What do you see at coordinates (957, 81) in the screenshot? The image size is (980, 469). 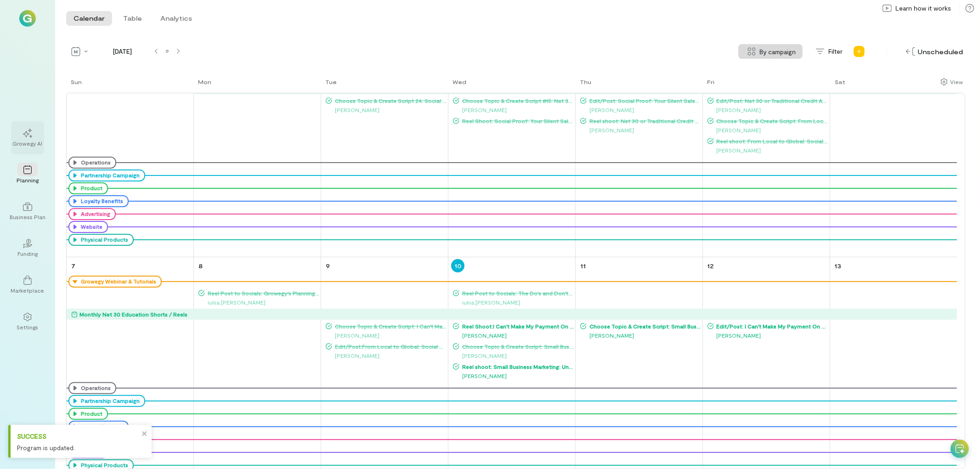 I see `div: View` at bounding box center [957, 81].